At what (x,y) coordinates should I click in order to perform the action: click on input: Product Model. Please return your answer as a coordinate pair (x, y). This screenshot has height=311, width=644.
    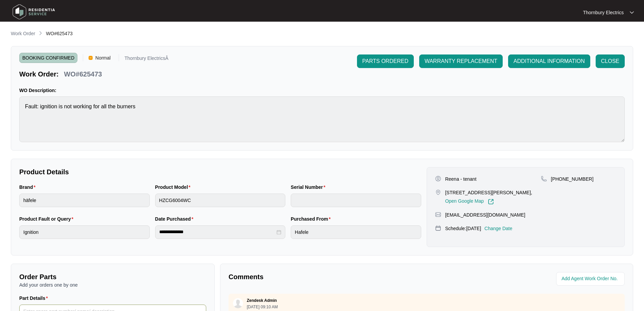
    Looking at the image, I should click on (220, 200).